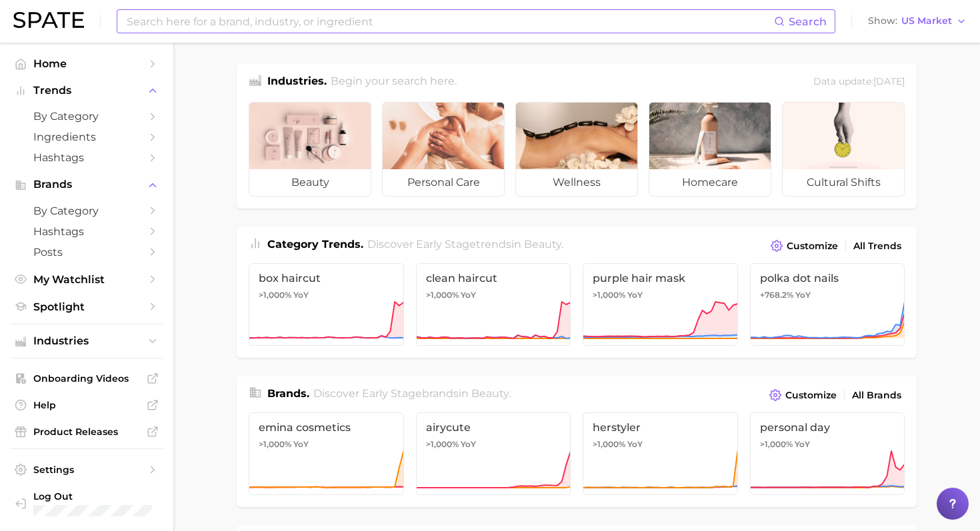 This screenshot has height=531, width=980. What do you see at coordinates (288, 393) in the screenshot?
I see `span: Brands .` at bounding box center [288, 393].